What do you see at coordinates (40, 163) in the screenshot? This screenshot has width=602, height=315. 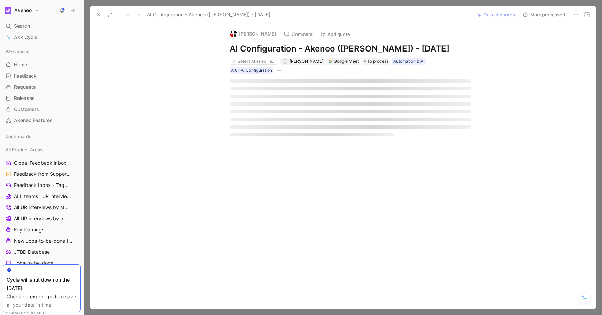 I see `span: Global Feedback Inbox` at bounding box center [40, 163].